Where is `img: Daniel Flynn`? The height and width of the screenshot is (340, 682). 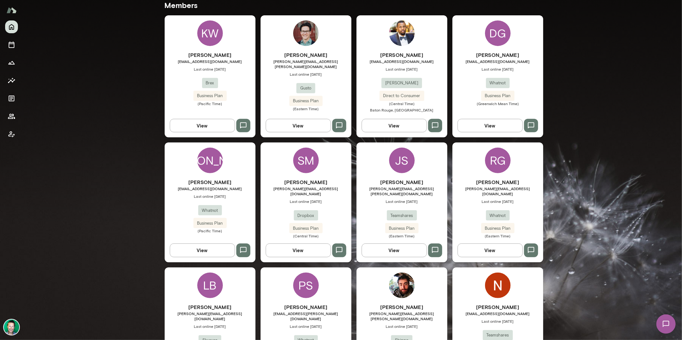
img: Daniel Flynn is located at coordinates (306, 33).